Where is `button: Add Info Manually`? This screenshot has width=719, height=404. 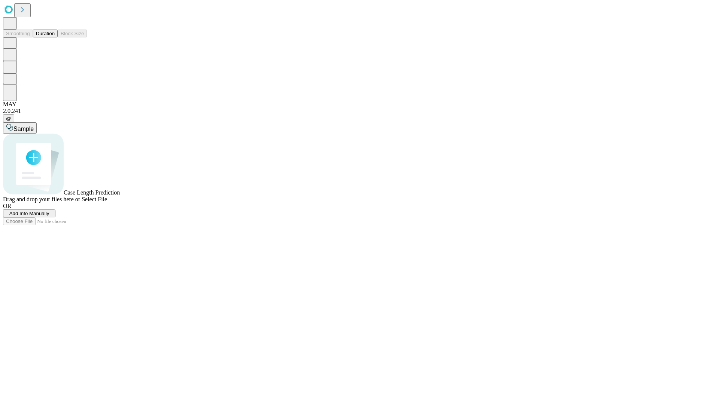 button: Add Info Manually is located at coordinates (29, 213).